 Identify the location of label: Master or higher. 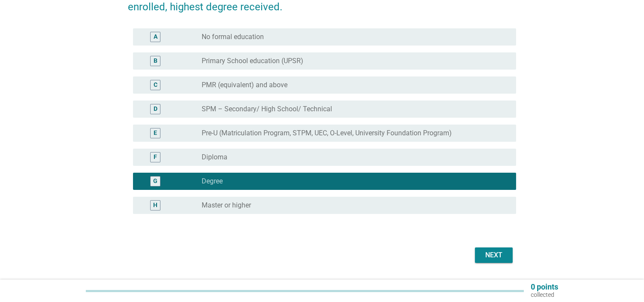
(226, 205).